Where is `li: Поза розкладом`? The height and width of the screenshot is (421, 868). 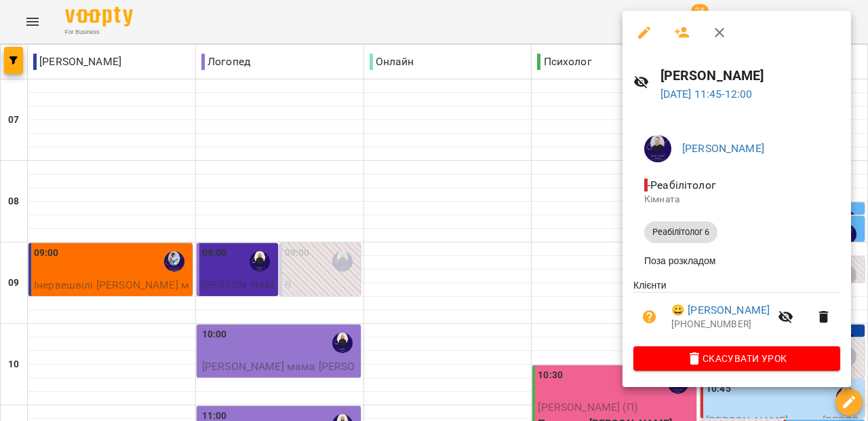
li: Поза розкладом is located at coordinates (737, 261).